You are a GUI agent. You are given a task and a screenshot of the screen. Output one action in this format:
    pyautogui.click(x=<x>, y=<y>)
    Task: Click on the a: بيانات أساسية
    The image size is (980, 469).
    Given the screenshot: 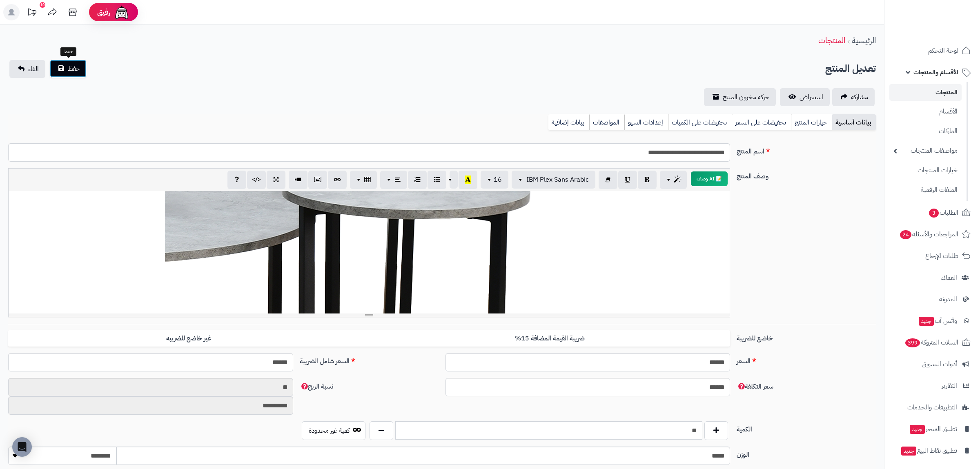 What is the action you would take?
    pyautogui.click(x=854, y=122)
    